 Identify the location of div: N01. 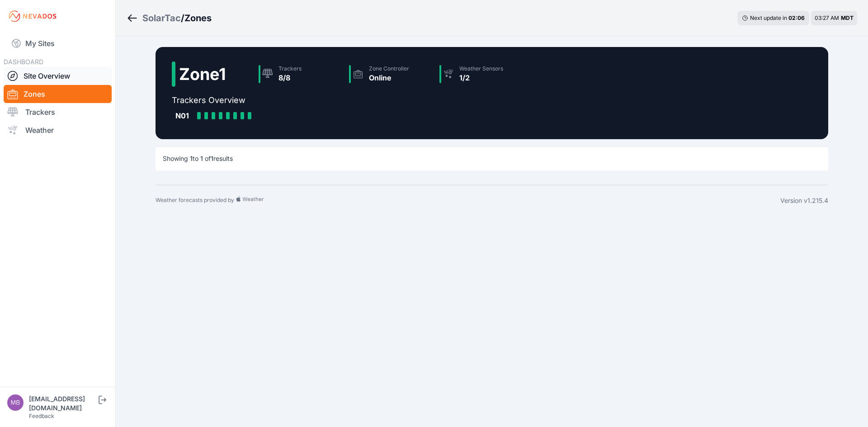
(185, 115).